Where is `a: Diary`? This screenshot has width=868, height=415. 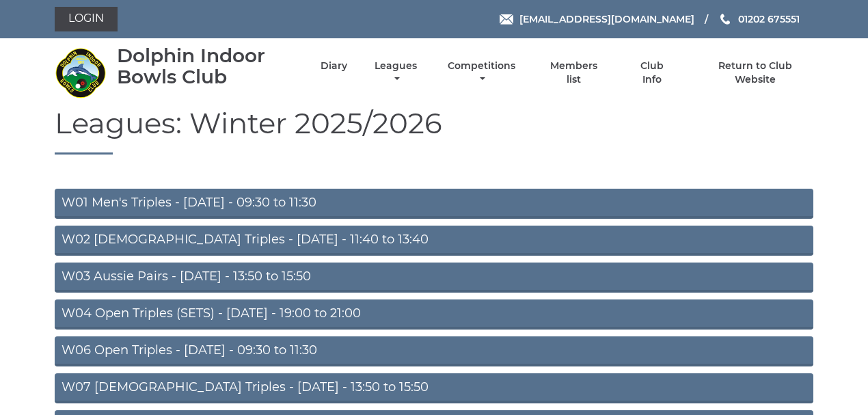 a: Diary is located at coordinates (333, 66).